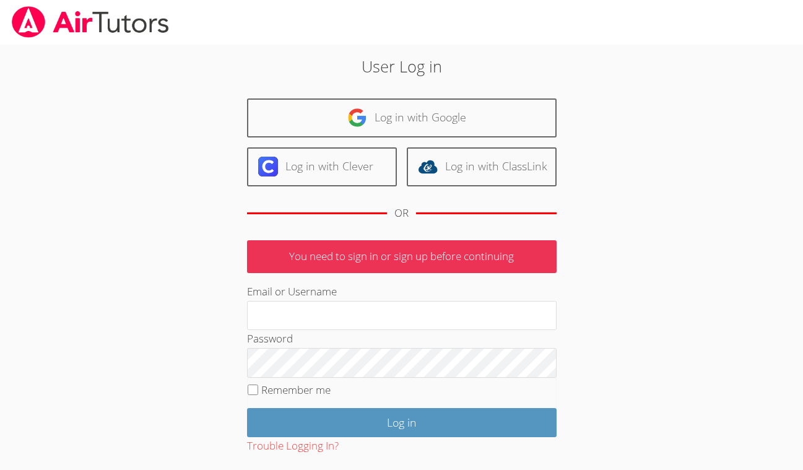 The width and height of the screenshot is (803, 470). What do you see at coordinates (270, 338) in the screenshot?
I see `label: Password` at bounding box center [270, 338].